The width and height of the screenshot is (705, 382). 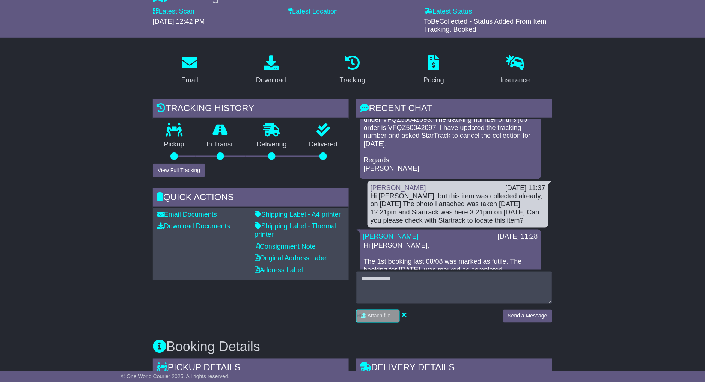 I want to click on div: Pickup Details, so click(x=251, y=368).